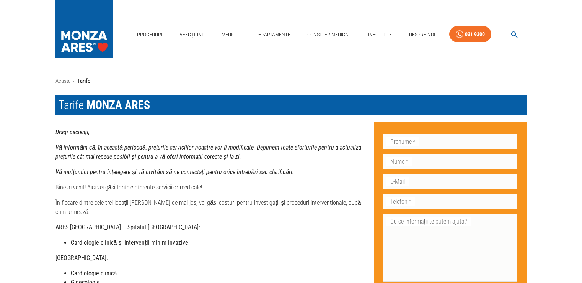 This screenshot has width=582, height=283. What do you see at coordinates (229, 34) in the screenshot?
I see `a: Medici` at bounding box center [229, 34].